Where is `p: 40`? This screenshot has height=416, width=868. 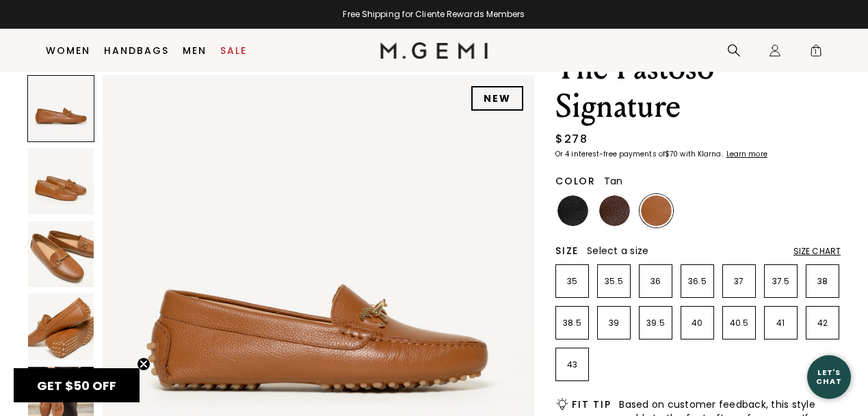 p: 40 is located at coordinates (697, 323).